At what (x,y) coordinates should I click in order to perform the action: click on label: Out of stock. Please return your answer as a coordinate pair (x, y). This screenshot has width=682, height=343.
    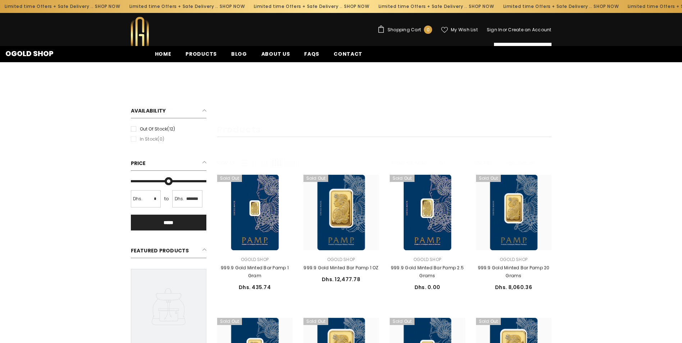
    Looking at the image, I should click on (169, 129).